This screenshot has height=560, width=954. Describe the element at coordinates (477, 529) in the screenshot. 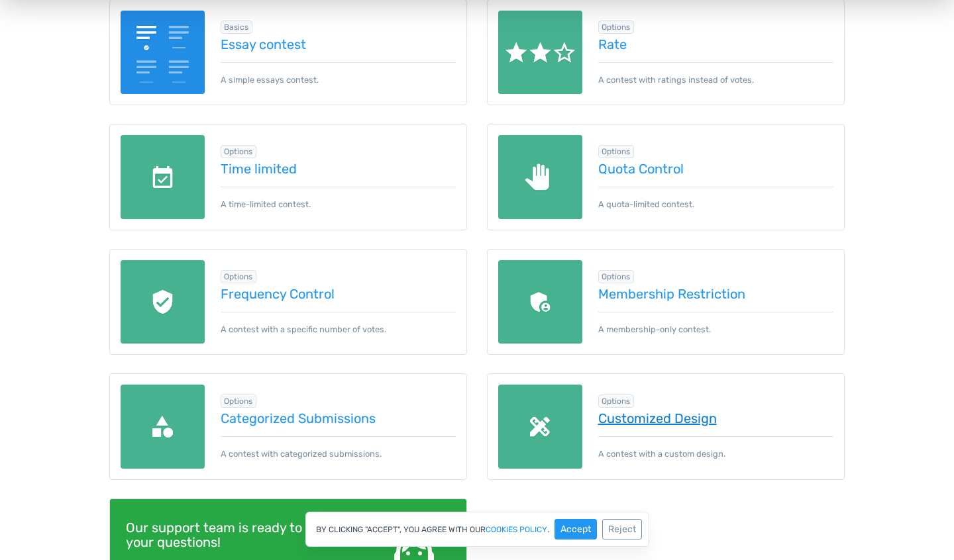

I see `div: By clicking "Accept", you agree with our .` at that location.